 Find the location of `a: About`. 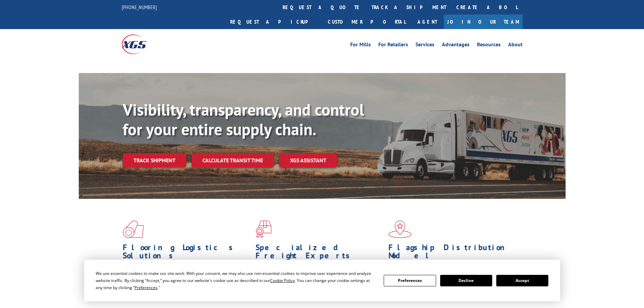

a: About is located at coordinates (515, 45).